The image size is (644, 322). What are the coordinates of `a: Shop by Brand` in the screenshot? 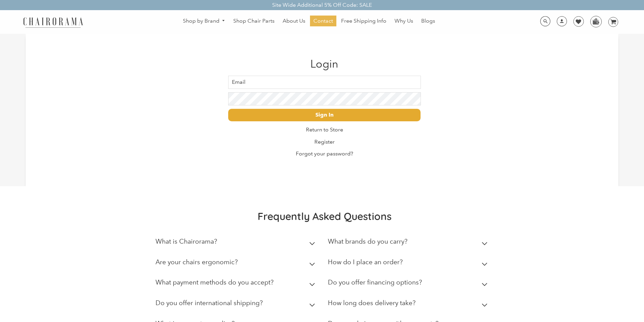 It's located at (204, 21).